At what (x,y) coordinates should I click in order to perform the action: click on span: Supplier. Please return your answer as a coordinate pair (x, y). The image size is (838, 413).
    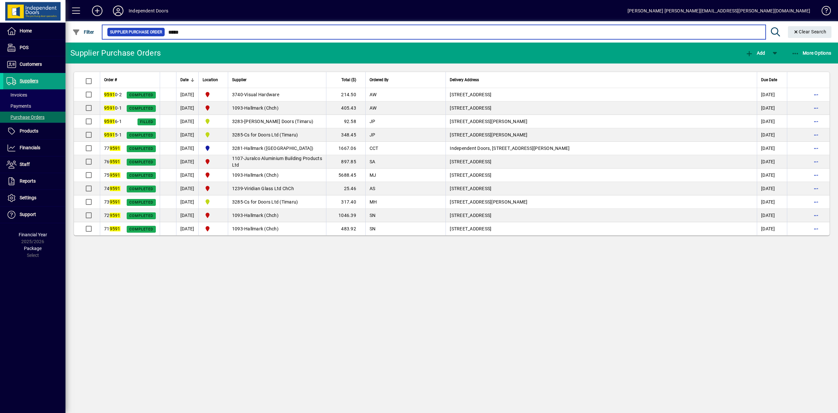
    Looking at the image, I should click on (239, 80).